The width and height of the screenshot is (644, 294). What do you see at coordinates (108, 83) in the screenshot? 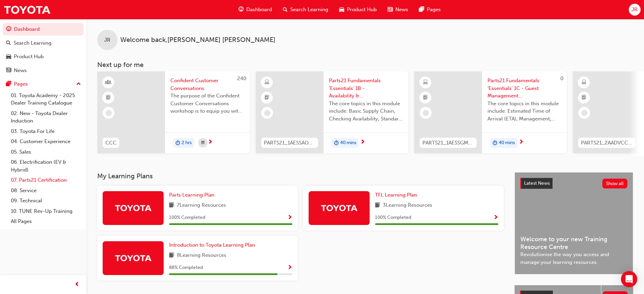
I see `span: learningResourceType_INSTRUCTOR_LED-icon` at bounding box center [108, 83].